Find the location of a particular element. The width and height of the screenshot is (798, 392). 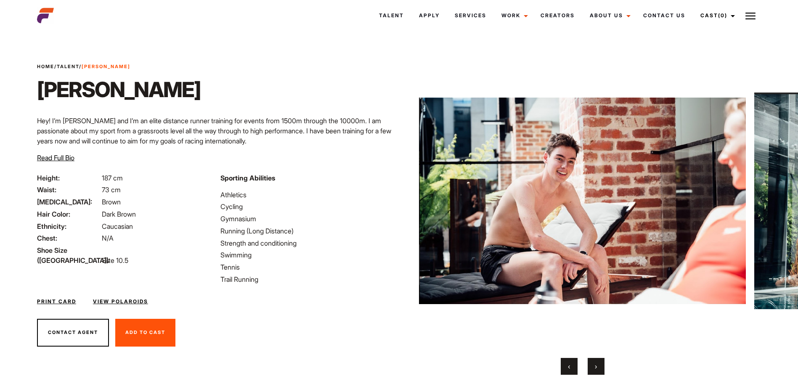

span: Dark Brown is located at coordinates (119, 214).